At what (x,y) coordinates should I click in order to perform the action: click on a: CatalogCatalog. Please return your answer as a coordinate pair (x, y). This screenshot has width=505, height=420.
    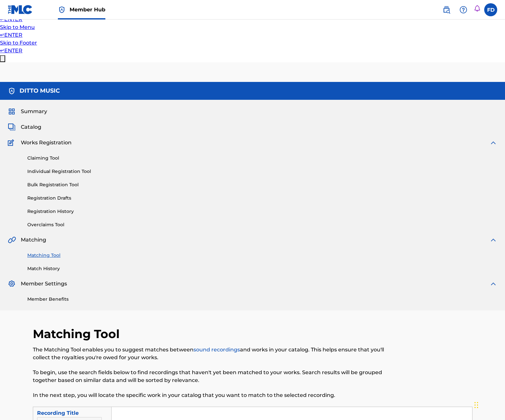
    Looking at the image, I should click on (24, 127).